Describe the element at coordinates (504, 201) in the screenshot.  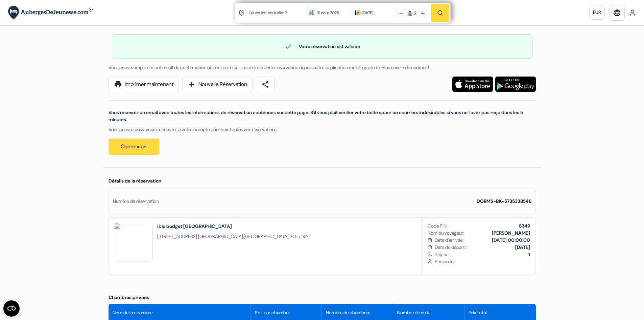
I see `strong: DORMS-BK-5735338546` at that location.